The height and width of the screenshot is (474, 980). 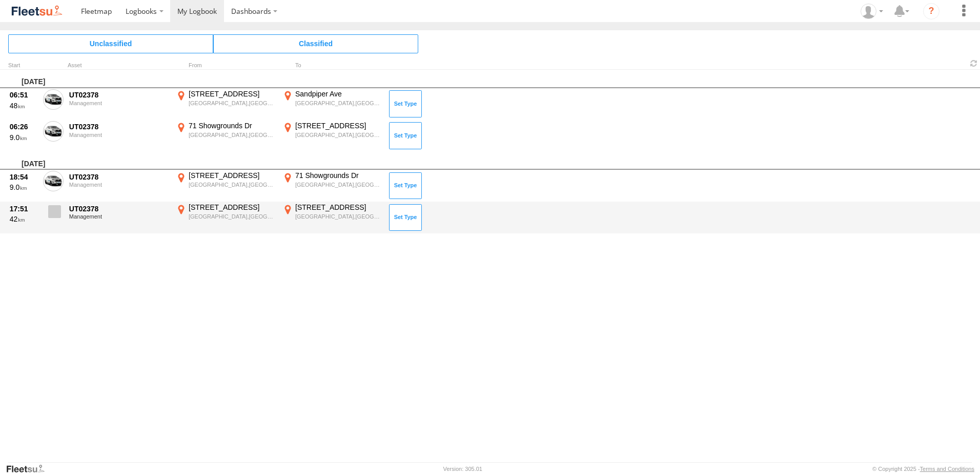 I want to click on div: Version: 305.01, so click(x=463, y=469).